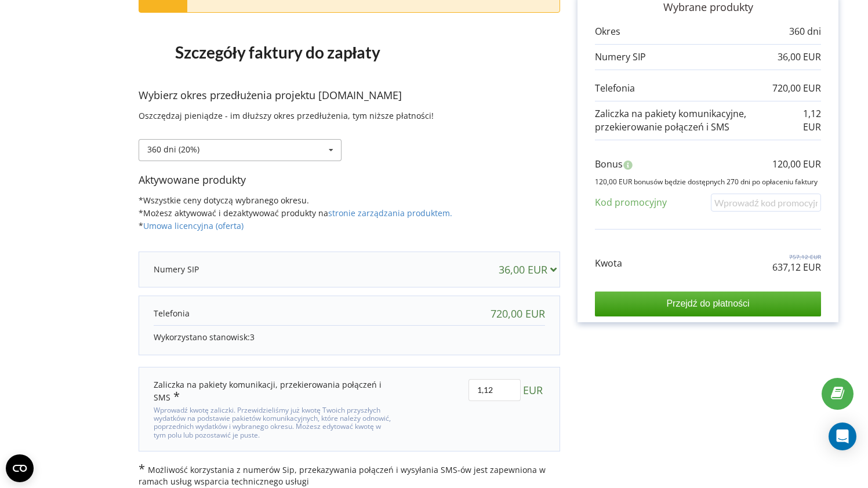 This screenshot has width=868, height=488. I want to click on a: Umowa licencyjna (oferta), so click(193, 225).